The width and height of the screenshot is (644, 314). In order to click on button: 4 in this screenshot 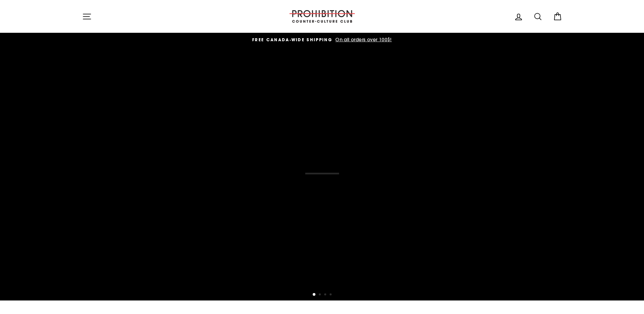, I will do `click(331, 295)`.